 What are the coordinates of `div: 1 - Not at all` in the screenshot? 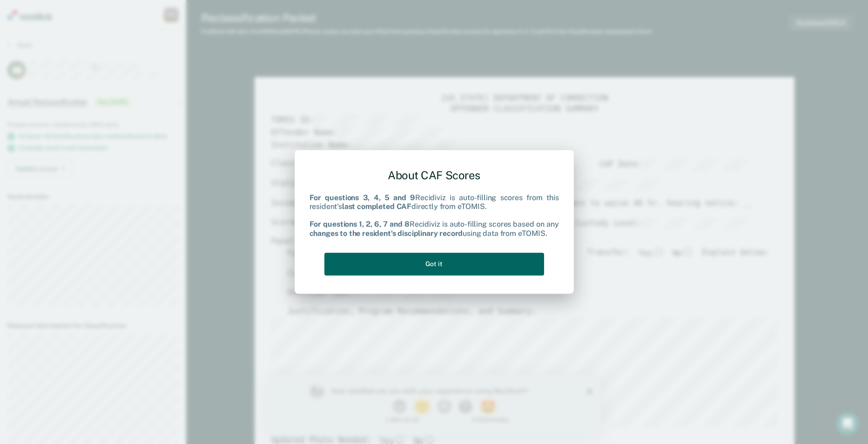 It's located at (107, 45).